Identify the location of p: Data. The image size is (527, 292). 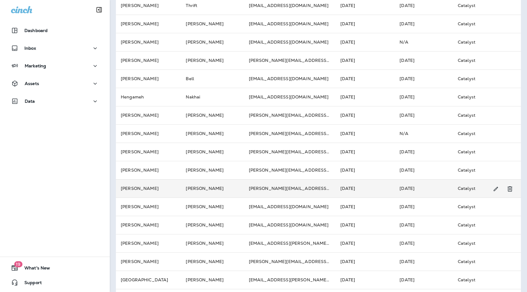
(30, 101).